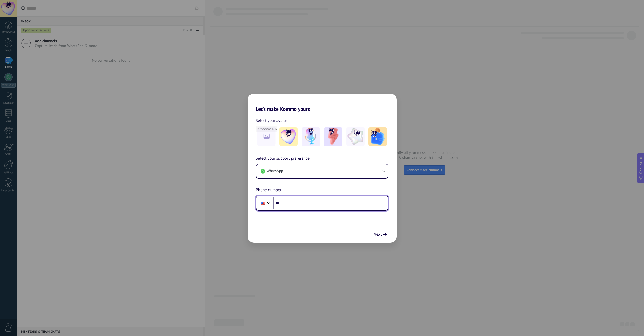 This screenshot has width=644, height=336. I want to click on img: -1.jpeg, so click(288, 137).